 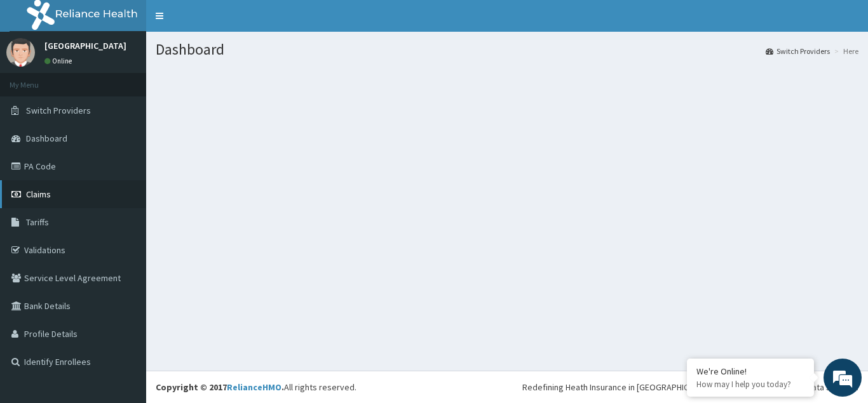 What do you see at coordinates (140, 79) in the screenshot?
I see `div: Chat with us now` at bounding box center [140, 79].